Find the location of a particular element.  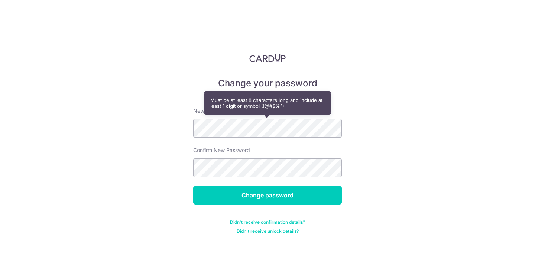

a: Didn't receive unlock details? is located at coordinates (268, 231).